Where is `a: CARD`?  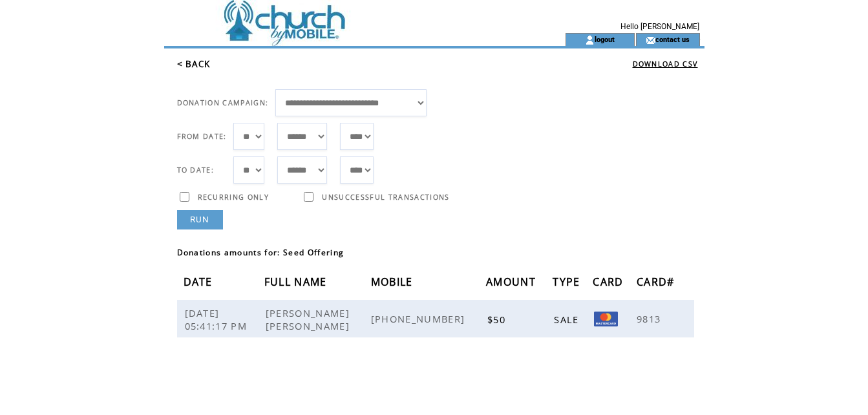 a: CARD is located at coordinates (609, 281).